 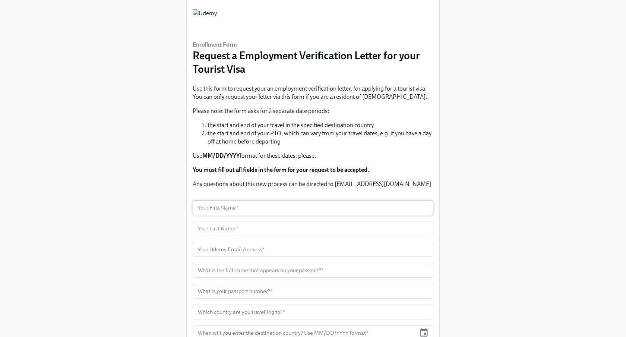 What do you see at coordinates (313, 111) in the screenshot?
I see `p: Please note: the form asks for 2 separate date periods:` at bounding box center [313, 111].